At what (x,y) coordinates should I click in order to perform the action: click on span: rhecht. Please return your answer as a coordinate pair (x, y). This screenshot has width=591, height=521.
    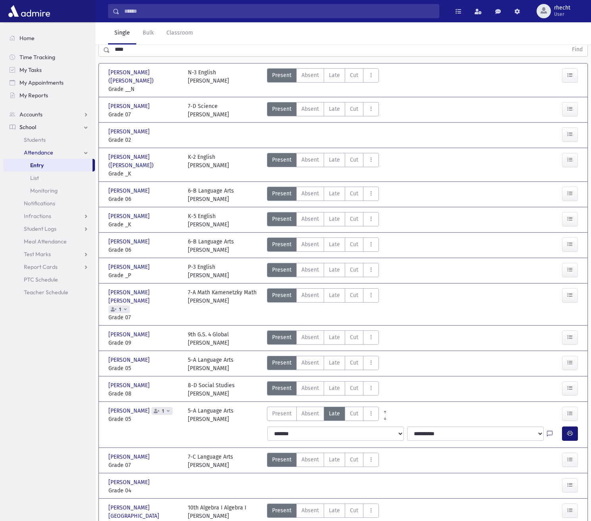
    Looking at the image, I should click on (562, 8).